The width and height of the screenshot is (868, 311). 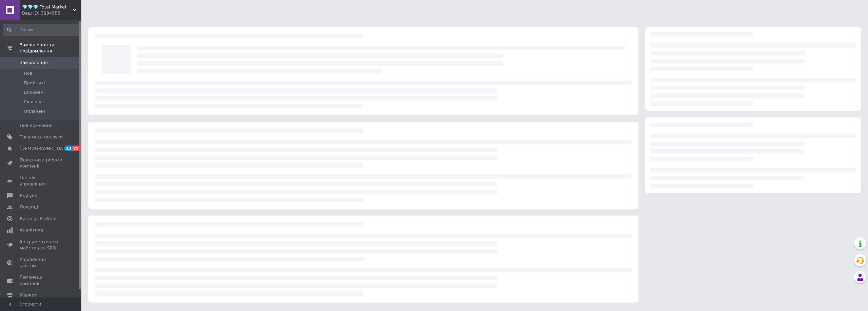 What do you see at coordinates (47, 7) in the screenshot?
I see `span: 💎💎💎 Total Market` at bounding box center [47, 7].